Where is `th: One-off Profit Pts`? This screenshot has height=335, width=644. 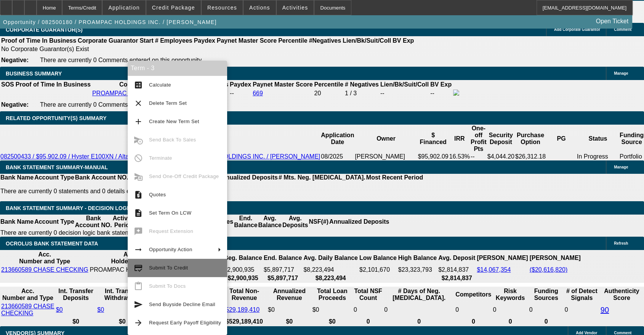 th: One-off Profit Pts is located at coordinates (479, 139).